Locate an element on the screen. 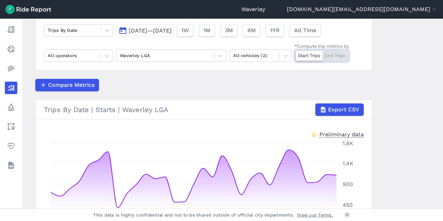  span: 1YR is located at coordinates (275, 30).